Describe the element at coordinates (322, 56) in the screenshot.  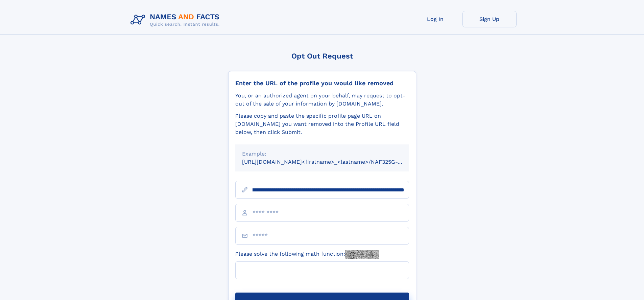
I see `div: Opt Out Request` at that location.